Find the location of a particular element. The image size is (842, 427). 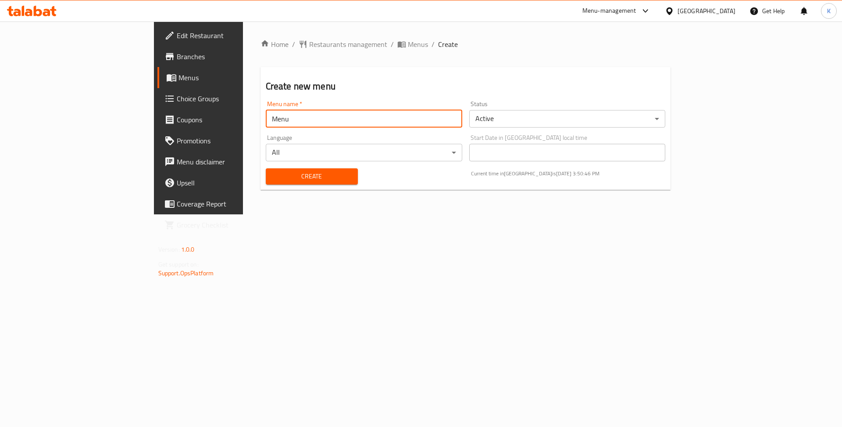

div: All is located at coordinates (364, 153).